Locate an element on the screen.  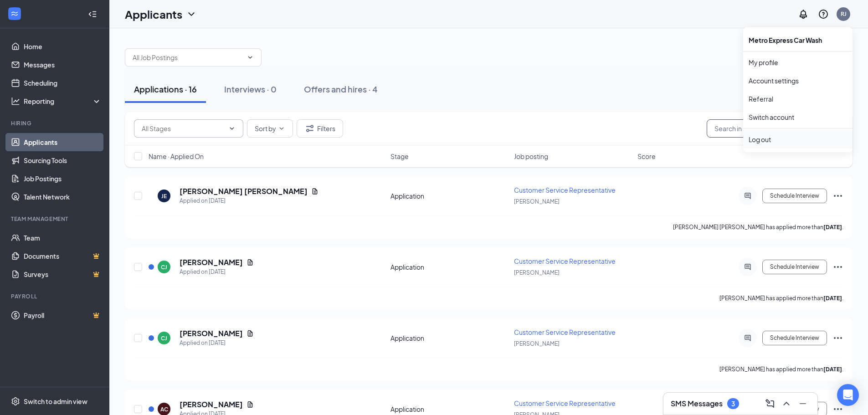
span: Name · Applied On is located at coordinates (176, 157).